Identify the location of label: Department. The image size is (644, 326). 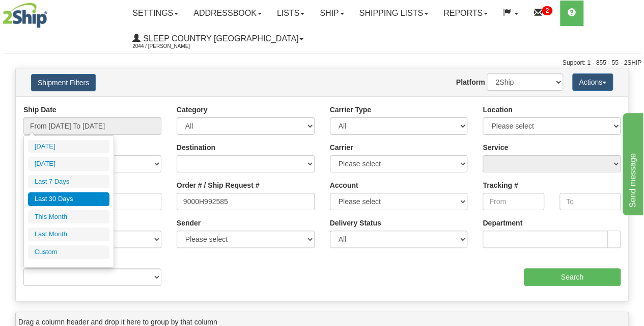
(503, 223).